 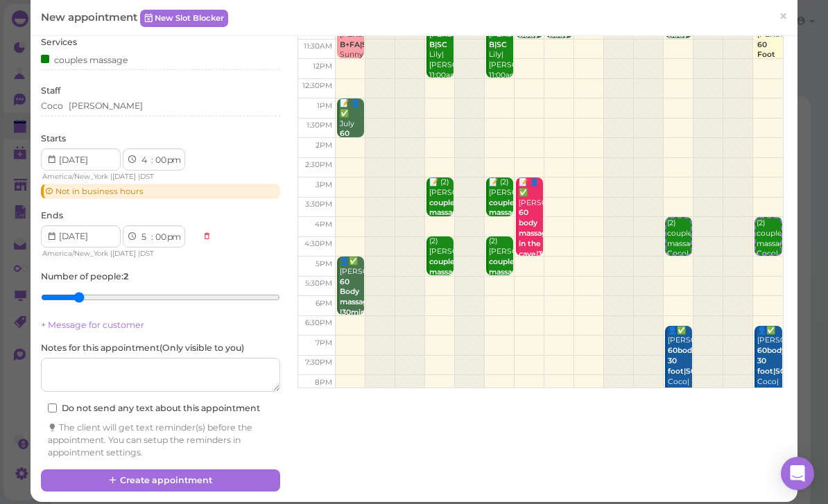 I want to click on div: Not in business hours, so click(x=160, y=191).